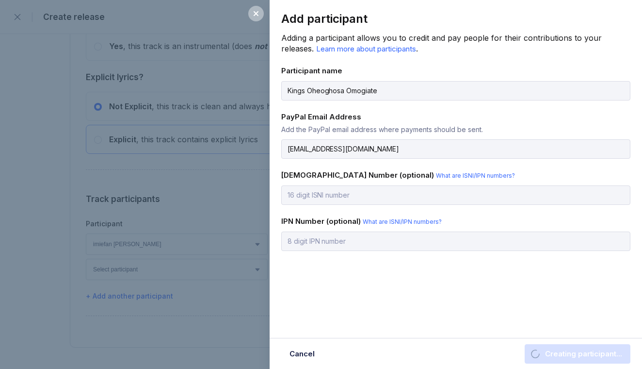 Image resolution: width=642 pixels, height=369 pixels. I want to click on div: Cancel, so click(302, 354).